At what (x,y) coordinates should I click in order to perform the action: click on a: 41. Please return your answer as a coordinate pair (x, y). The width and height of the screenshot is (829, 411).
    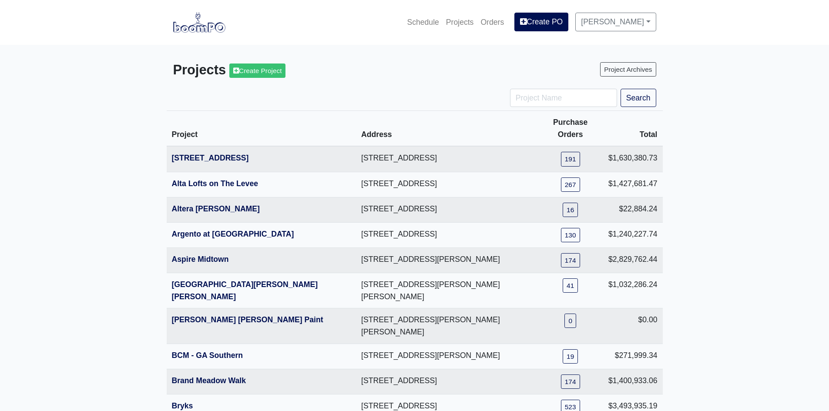
    Looking at the image, I should click on (570, 285).